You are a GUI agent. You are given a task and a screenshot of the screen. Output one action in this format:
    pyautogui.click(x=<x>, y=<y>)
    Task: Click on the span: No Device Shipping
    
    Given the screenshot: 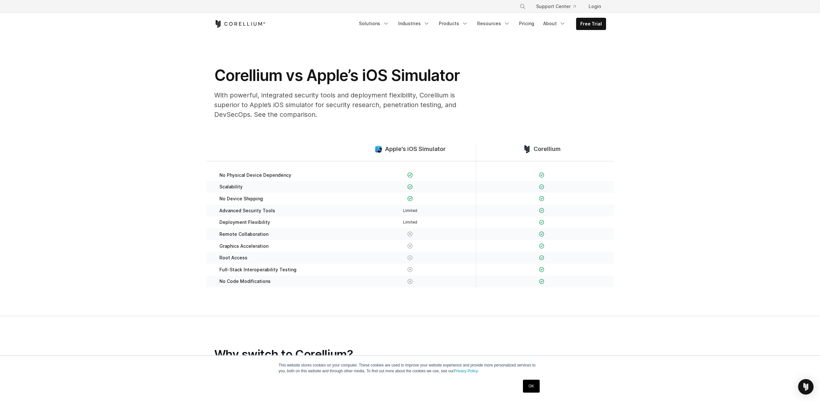 What is the action you would take?
    pyautogui.click(x=241, y=199)
    